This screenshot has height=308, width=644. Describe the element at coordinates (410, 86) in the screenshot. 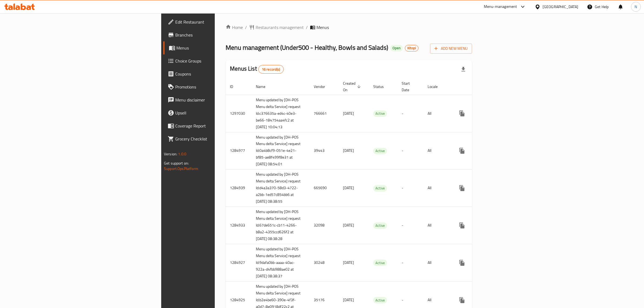

I see `span: Start Date` at that location.